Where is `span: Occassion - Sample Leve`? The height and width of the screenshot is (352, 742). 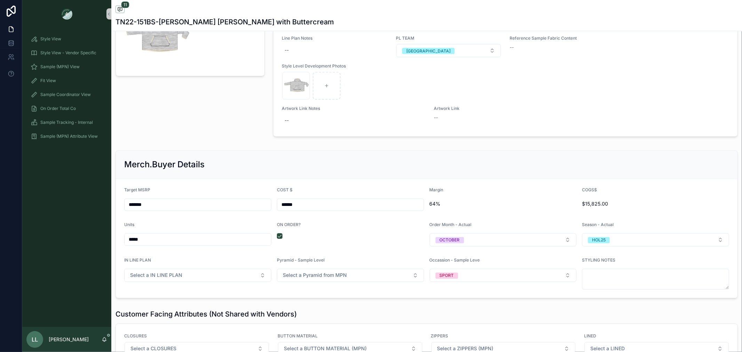 span: Occassion - Sample Leve is located at coordinates (454, 260).